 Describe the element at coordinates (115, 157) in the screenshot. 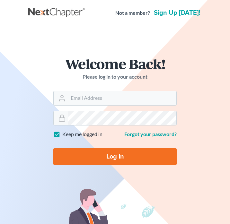

I see `input: Log In` at that location.